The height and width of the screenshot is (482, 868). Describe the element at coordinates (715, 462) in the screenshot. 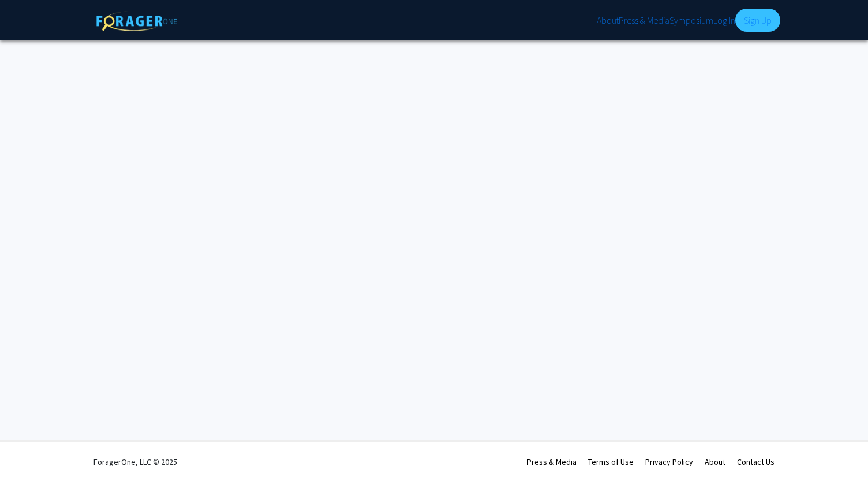

I see `a: About` at that location.